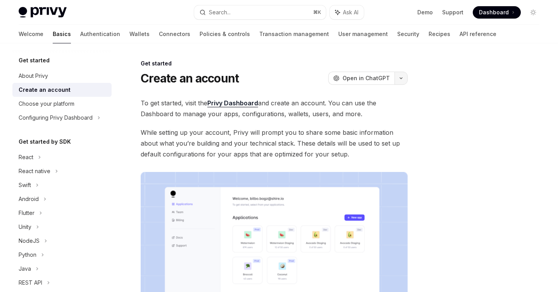 This screenshot has width=558, height=292. What do you see at coordinates (25, 227) in the screenshot?
I see `div: Unity` at bounding box center [25, 227].